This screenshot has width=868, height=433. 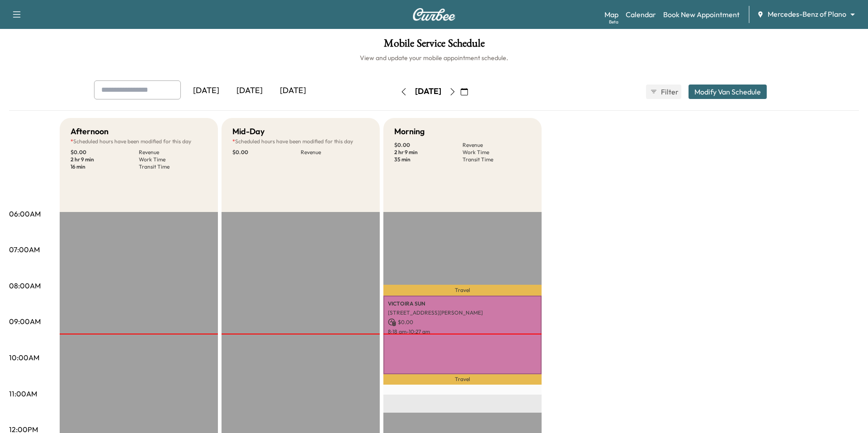 What do you see at coordinates (612, 14) in the screenshot?
I see `a: MapBeta` at bounding box center [612, 14].